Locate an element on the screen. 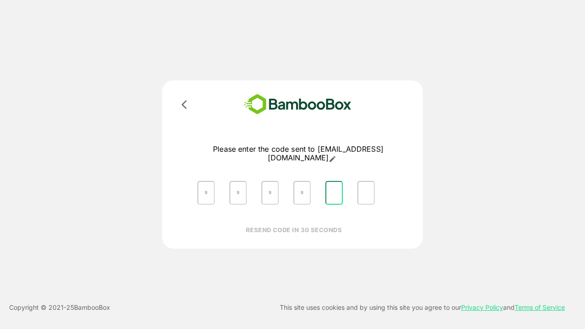 The width and height of the screenshot is (585, 329). p: Copyright © 2021- 25 BambooBox is located at coordinates (59, 308).